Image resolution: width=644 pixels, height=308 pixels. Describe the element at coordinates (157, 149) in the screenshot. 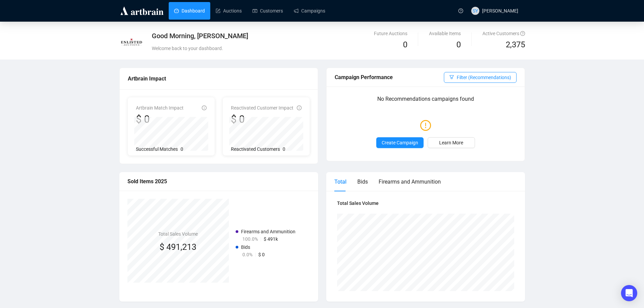

I see `span: Successful Matches` at that location.